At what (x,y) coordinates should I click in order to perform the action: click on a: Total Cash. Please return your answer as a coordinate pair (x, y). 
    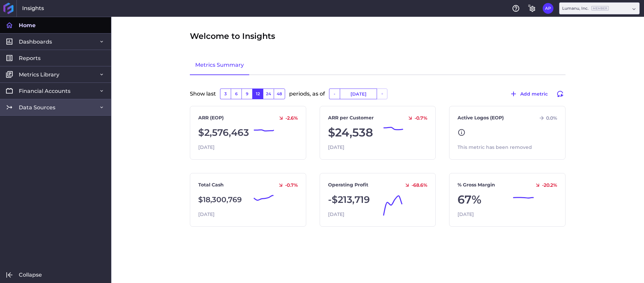
    Looking at the image, I should click on (211, 185).